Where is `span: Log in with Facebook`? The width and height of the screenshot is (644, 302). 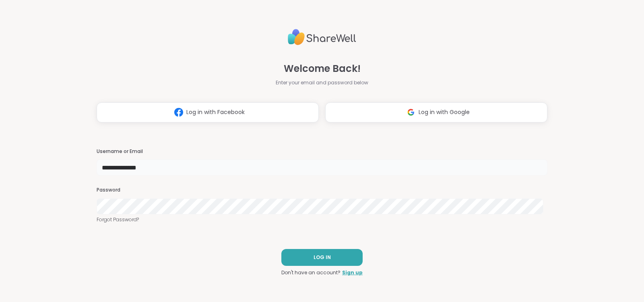
span: Log in with Facebook is located at coordinates (215, 112).